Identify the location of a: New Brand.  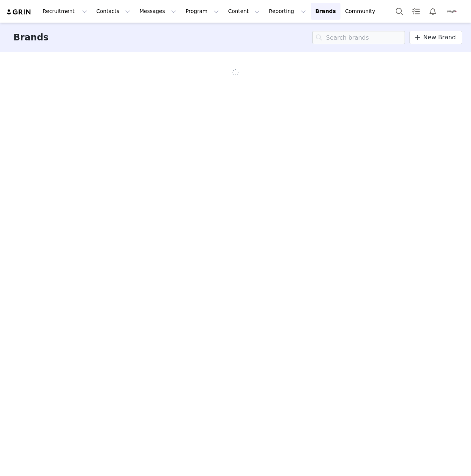
(436, 38).